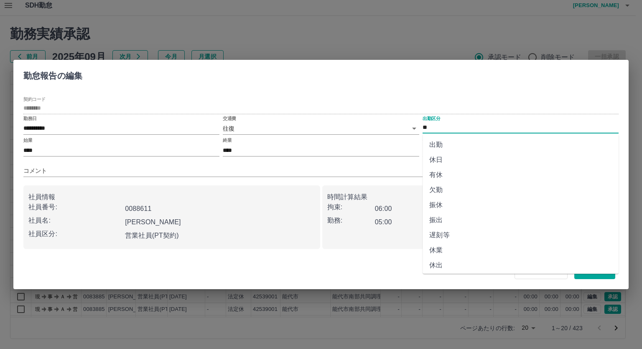 This screenshot has width=642, height=349. Describe the element at coordinates (75, 207) in the screenshot. I see `p: 社員番号:` at that location.